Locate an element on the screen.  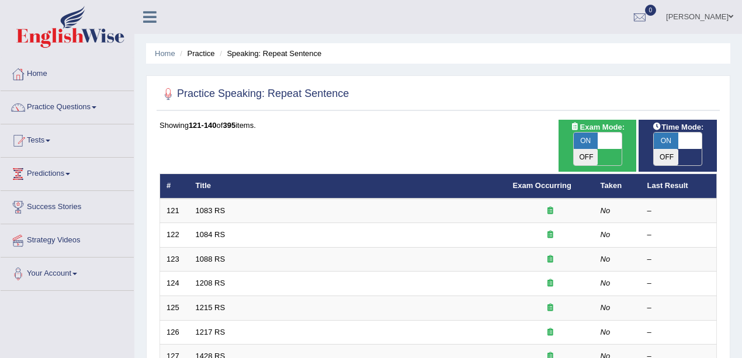
a: Success Stories is located at coordinates (67, 206).